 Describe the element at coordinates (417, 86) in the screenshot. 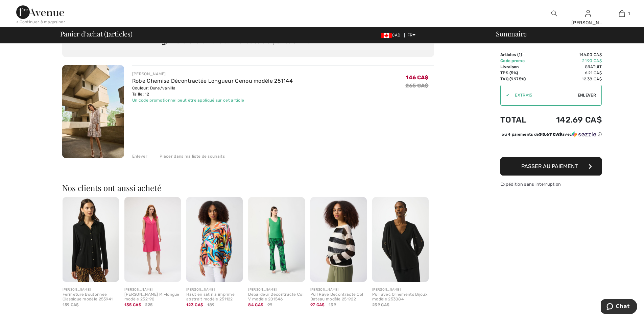

I see `s: 265 CA$` at that location.